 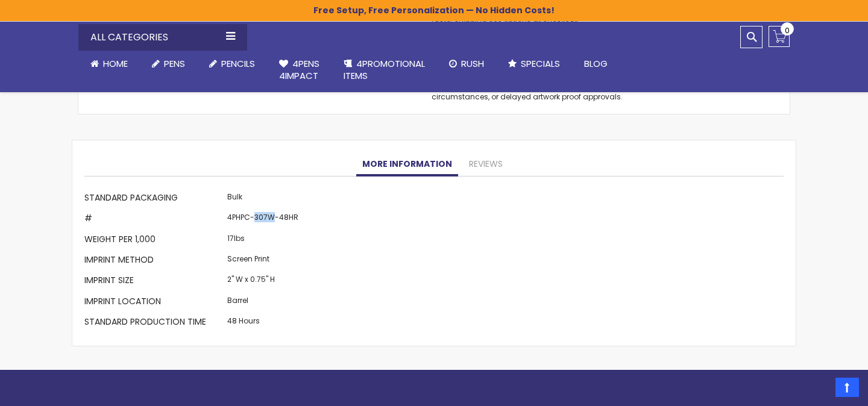 What do you see at coordinates (486, 164) in the screenshot?
I see `a: Reviews` at bounding box center [486, 164].